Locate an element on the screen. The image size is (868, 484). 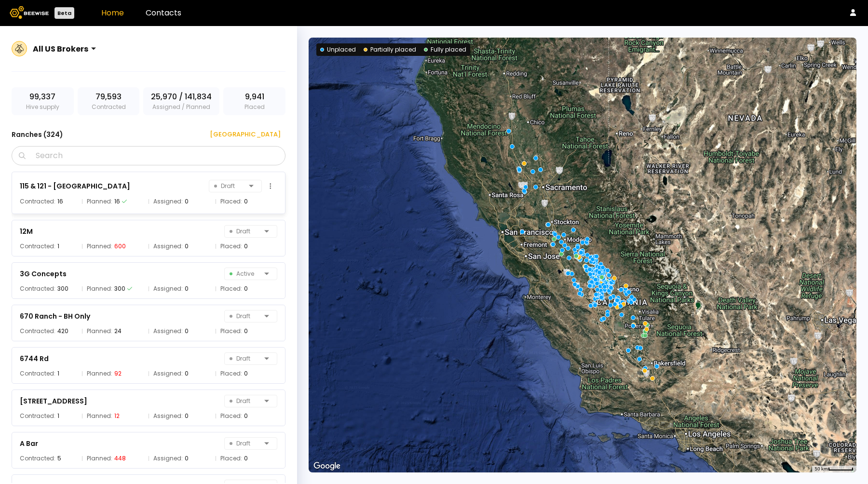
div: 3G Concepts is located at coordinates (43, 274).